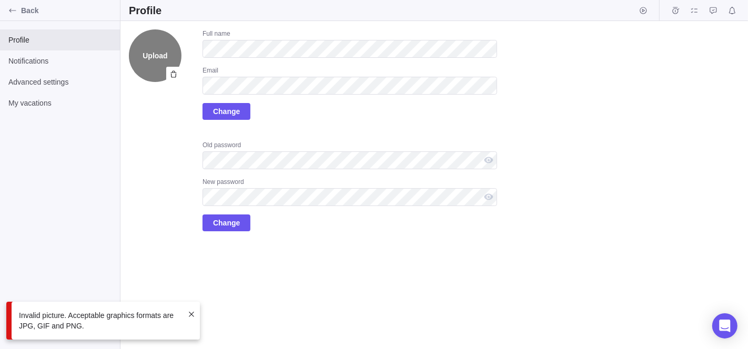  What do you see at coordinates (350, 49) in the screenshot?
I see `input: Full name` at bounding box center [350, 49].